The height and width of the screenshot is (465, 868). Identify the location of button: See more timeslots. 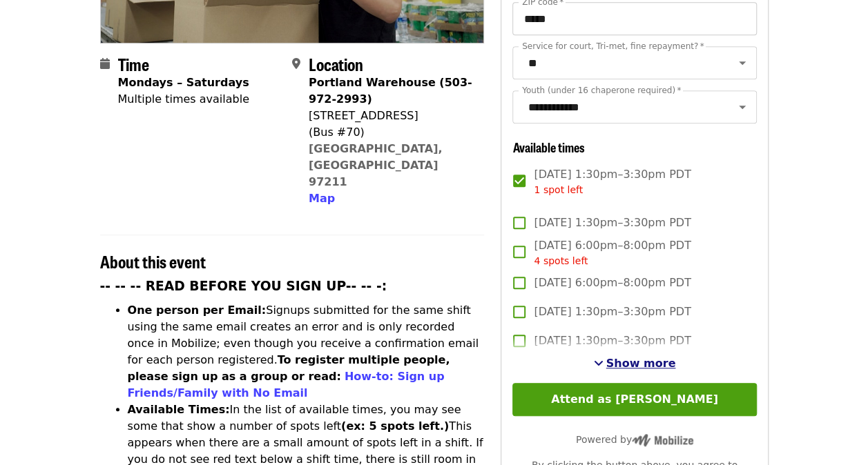
(634, 364).